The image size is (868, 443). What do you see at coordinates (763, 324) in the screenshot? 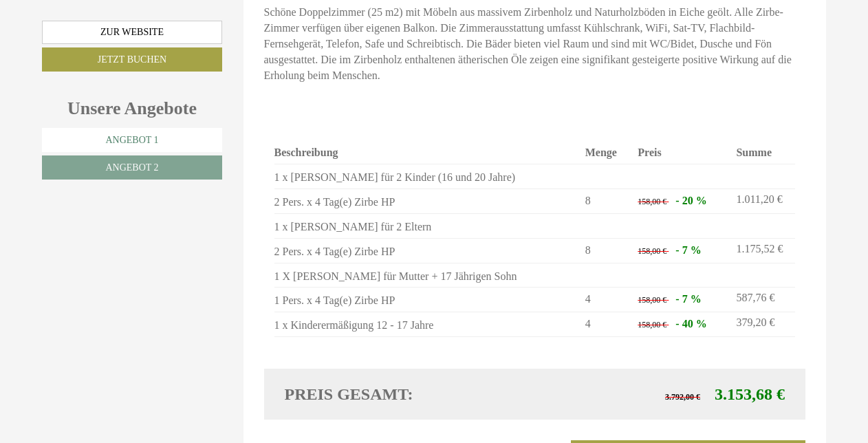
I see `td: 379,20 €` at bounding box center [763, 324].